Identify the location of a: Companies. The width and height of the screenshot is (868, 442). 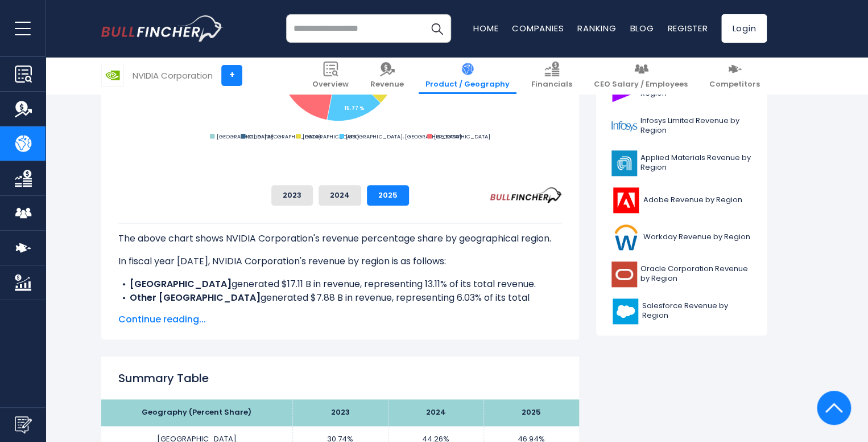
(538, 28).